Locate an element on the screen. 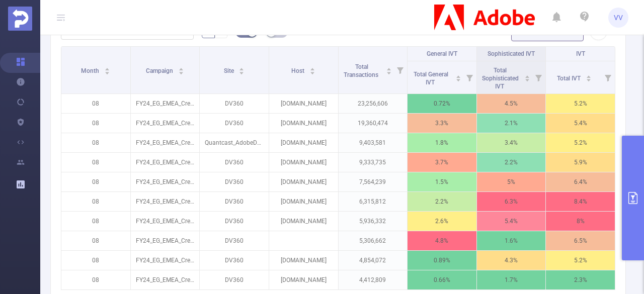 This screenshot has width=644, height=294. p: 4,412,809 is located at coordinates (373, 280).